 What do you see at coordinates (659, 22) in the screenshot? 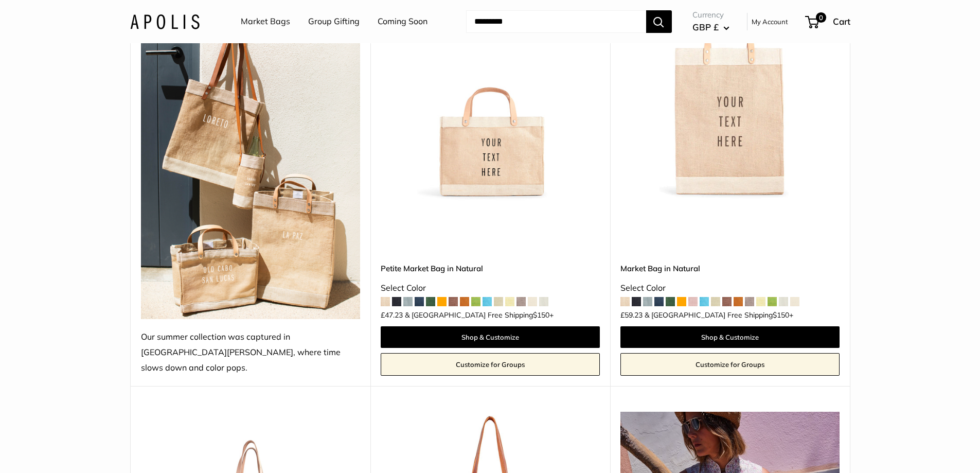
I see `button: Search` at bounding box center [659, 22].